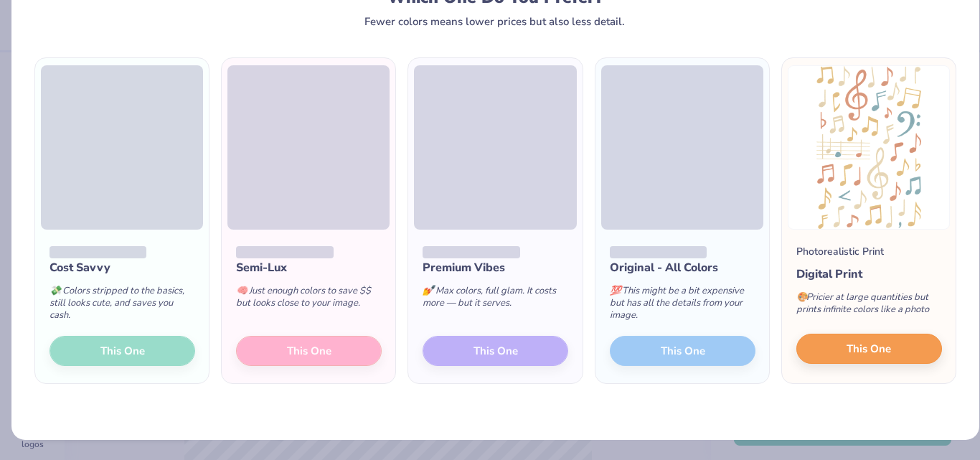 This screenshot has height=460, width=980. What do you see at coordinates (869, 306) in the screenshot?
I see `div: Pricier at large quantities but prints infinite colors like a photo` at bounding box center [869, 306].